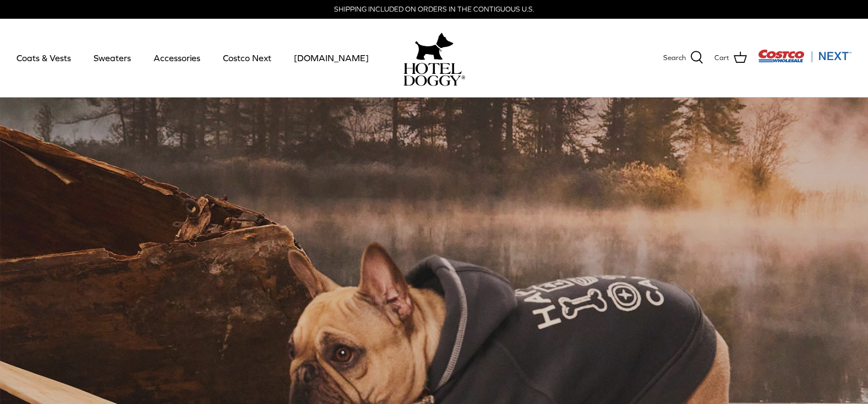 The width and height of the screenshot is (868, 404). What do you see at coordinates (804, 55) in the screenshot?
I see `img: Costco Next` at bounding box center [804, 55].